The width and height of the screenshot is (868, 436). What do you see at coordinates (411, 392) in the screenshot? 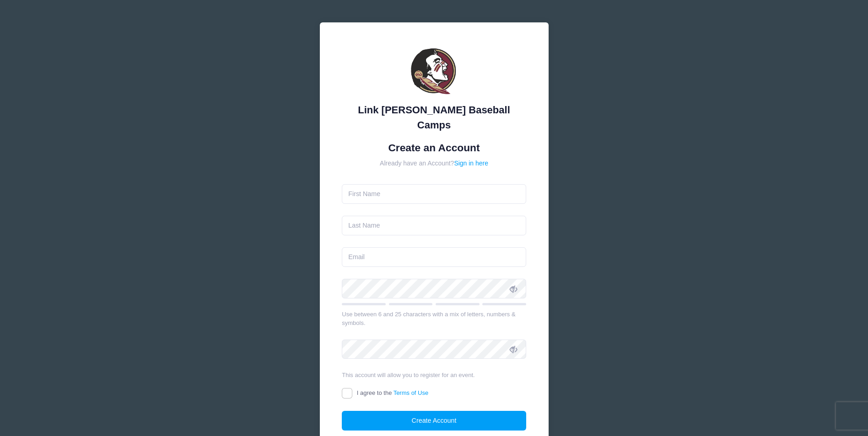
I see `a: Terms of Use` at bounding box center [411, 392].